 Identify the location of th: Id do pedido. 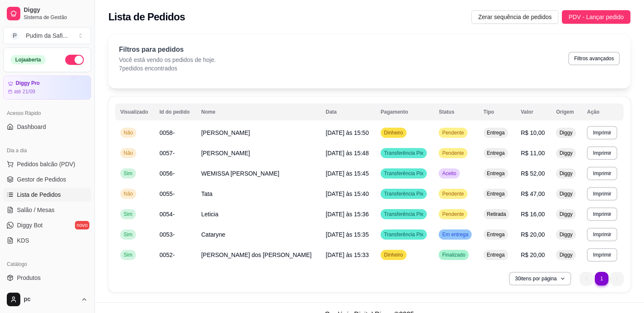
(175, 112).